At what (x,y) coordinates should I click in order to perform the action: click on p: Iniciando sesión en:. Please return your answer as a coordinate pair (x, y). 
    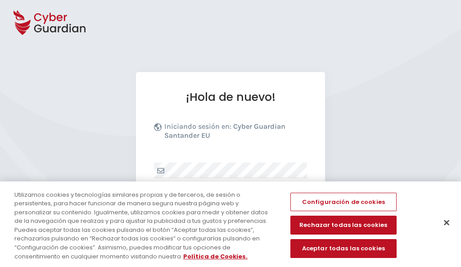
    Looking at the image, I should click on (234, 133).